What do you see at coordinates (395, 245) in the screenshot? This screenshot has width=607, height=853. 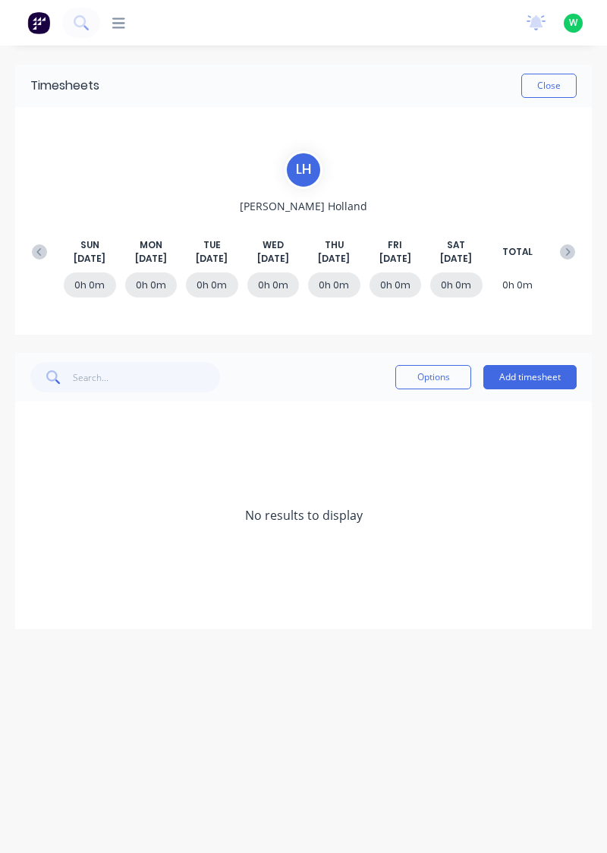 I see `span: FRI` at bounding box center [395, 245].